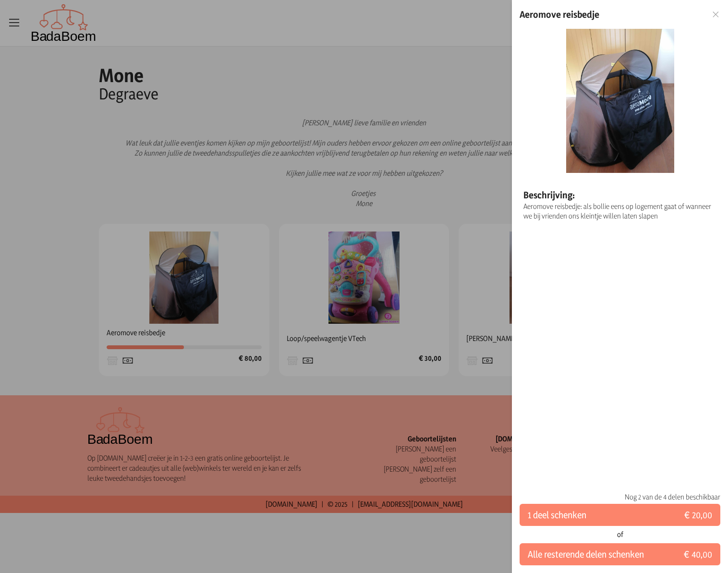 This screenshot has height=573, width=728. I want to click on p: Beschrijving:, so click(620, 195).